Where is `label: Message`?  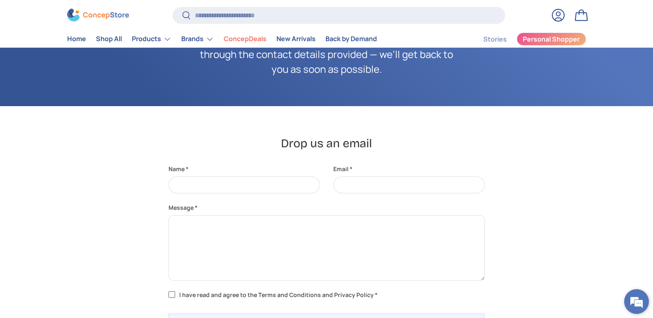
label: Message is located at coordinates (326, 207).